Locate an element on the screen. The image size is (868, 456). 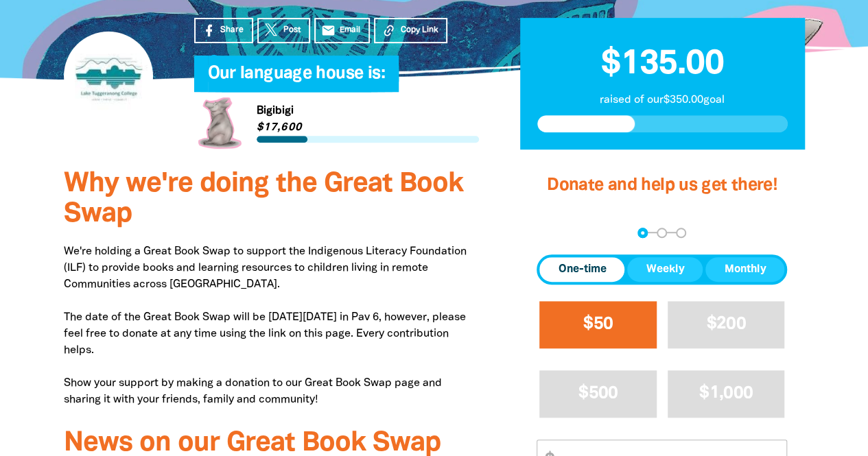
span: One-time is located at coordinates (582, 270).